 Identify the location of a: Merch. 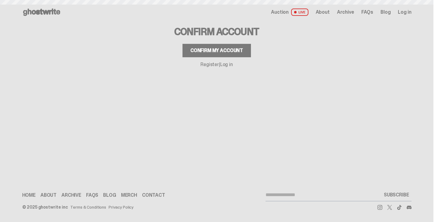
(129, 195).